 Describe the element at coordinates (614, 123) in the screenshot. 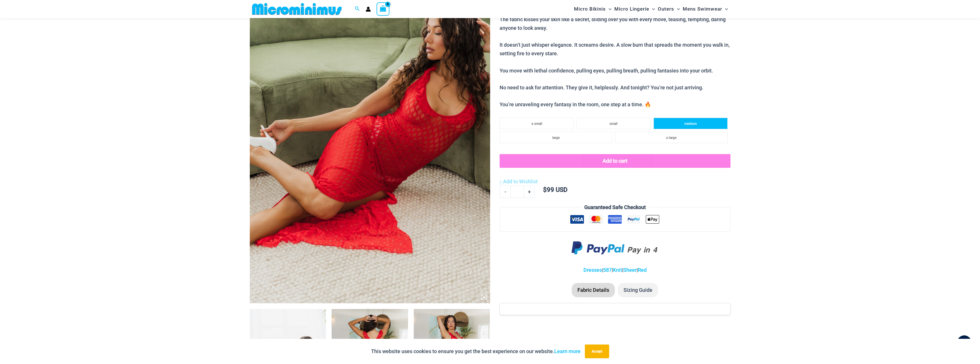

I see `li: small` at that location.